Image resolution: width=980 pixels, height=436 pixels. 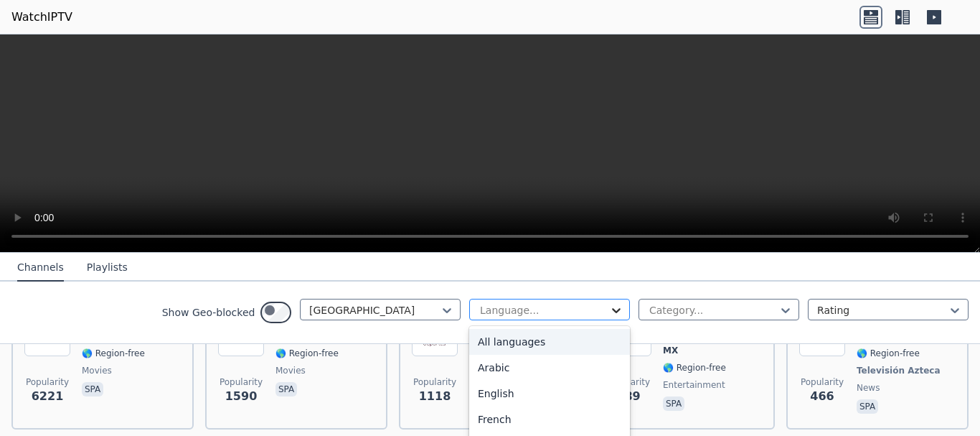 What do you see at coordinates (549, 393) in the screenshot?
I see `div: English` at bounding box center [549, 393].